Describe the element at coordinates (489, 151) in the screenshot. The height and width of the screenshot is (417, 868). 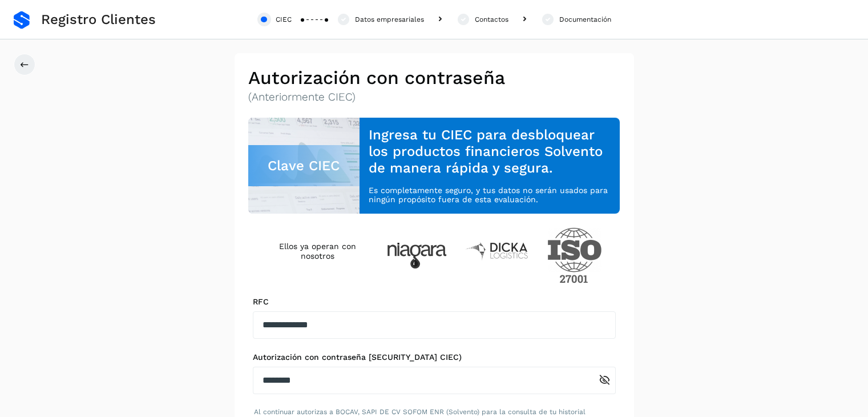
I see `h3: Ingresa tu CIEC para desbloquear los productos financieros Solvento de manera rápida y segura.` at that location.